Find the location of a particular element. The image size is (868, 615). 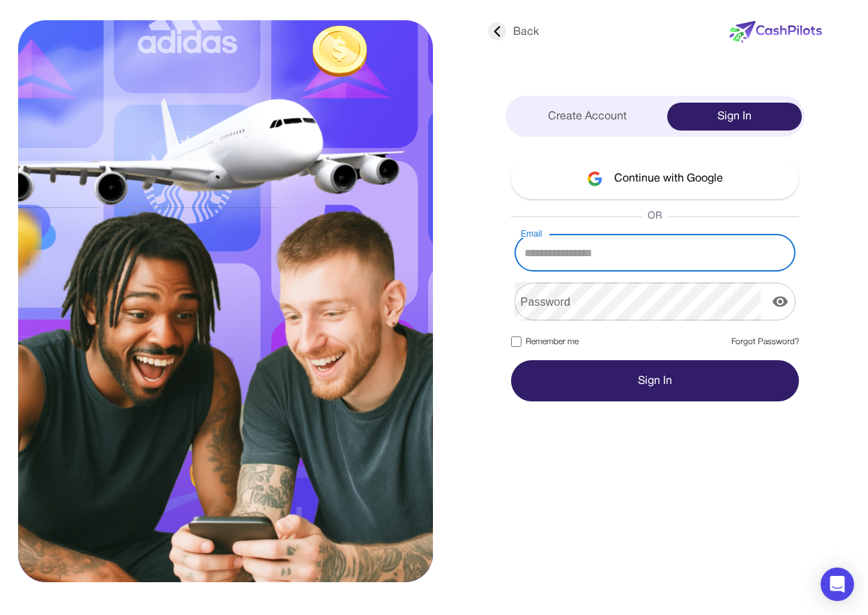

button: display the password is located at coordinates (780, 301).